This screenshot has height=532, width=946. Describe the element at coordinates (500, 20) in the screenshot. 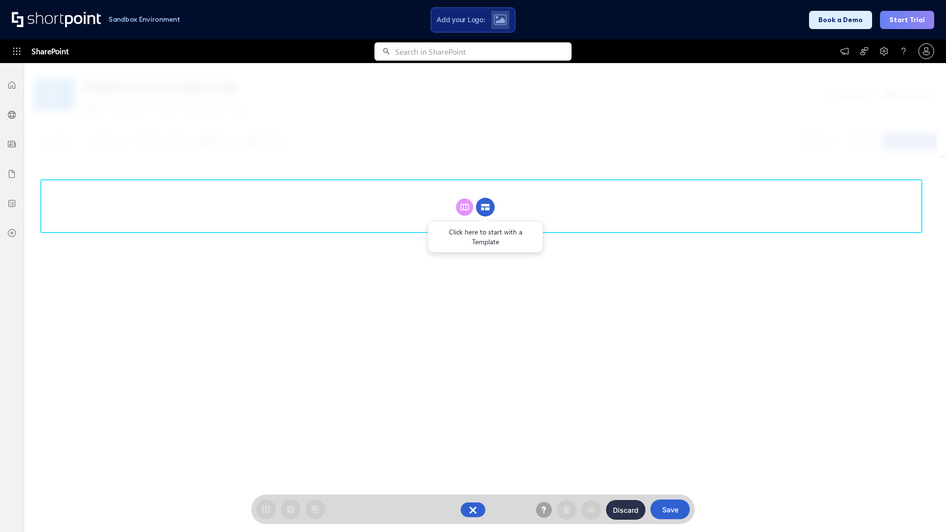

I see `img: Upload logo` at that location.